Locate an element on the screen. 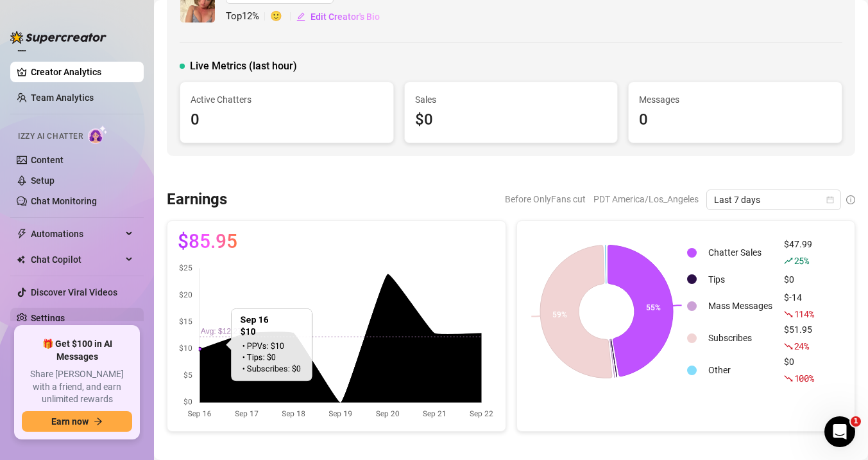 Image resolution: width=868 pixels, height=460 pixels. span: Automations is located at coordinates (76, 234).